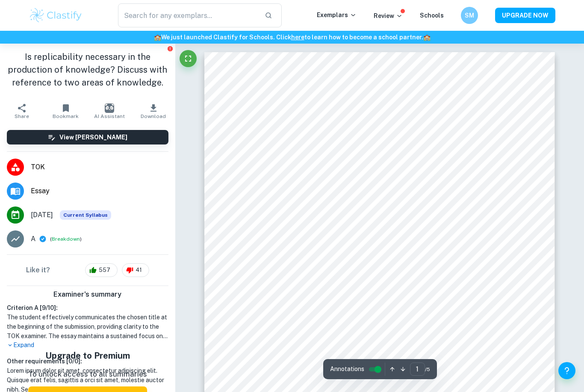 The image size is (584, 392). I want to click on button: Breakdown, so click(66, 239).